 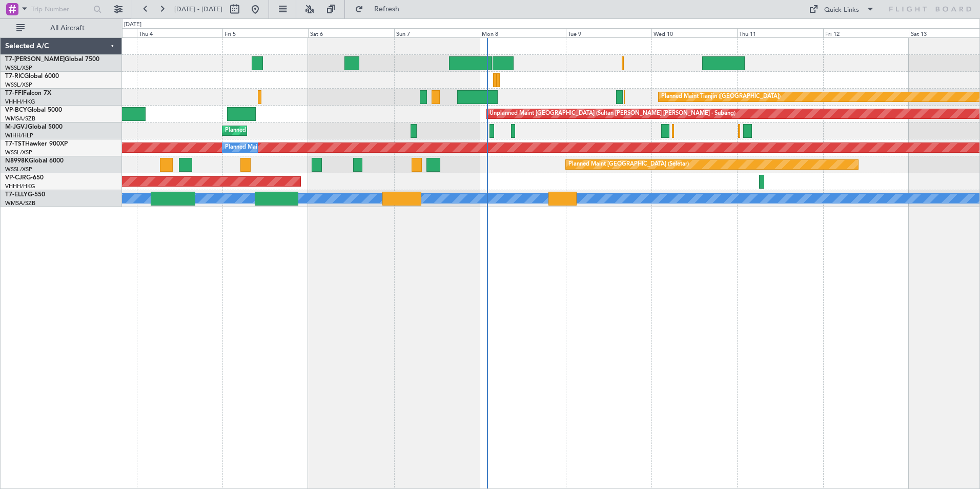 What do you see at coordinates (24, 177) in the screenshot?
I see `a: VP-CJRG-650` at bounding box center [24, 177].